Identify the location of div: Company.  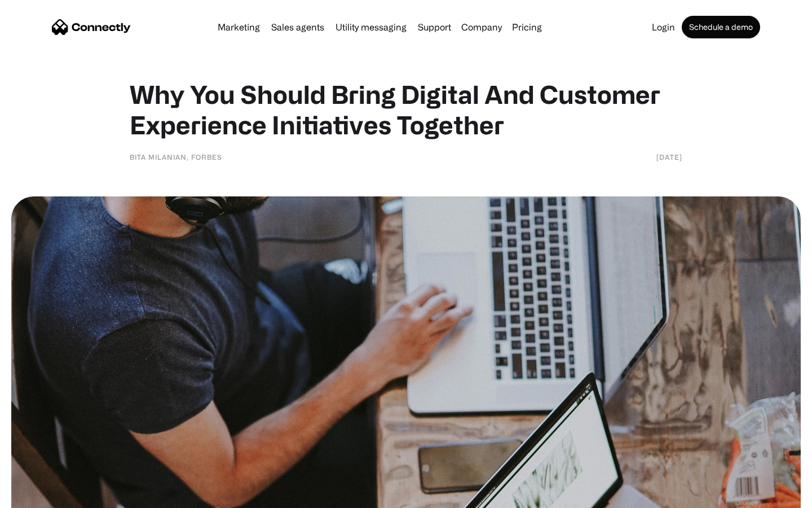
(482, 27).